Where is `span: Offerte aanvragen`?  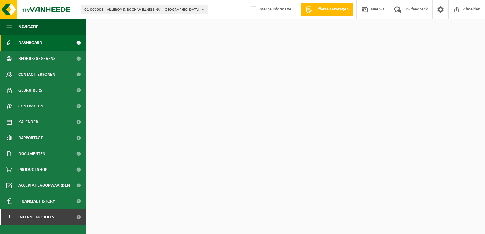 span: Offerte aanvragen is located at coordinates (332, 10).